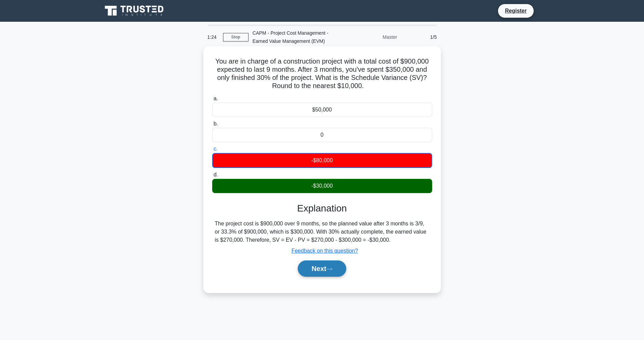  What do you see at coordinates (295, 37) in the screenshot?
I see `div: CAPM - Project Cost Management - Earned Value Management (EVM)` at bounding box center [295, 37].